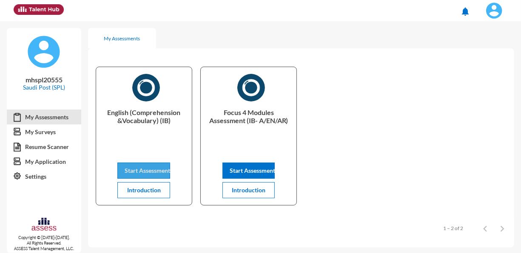  What do you see at coordinates (44, 52) in the screenshot?
I see `img: default%20profile%20image.svg` at bounding box center [44, 52].